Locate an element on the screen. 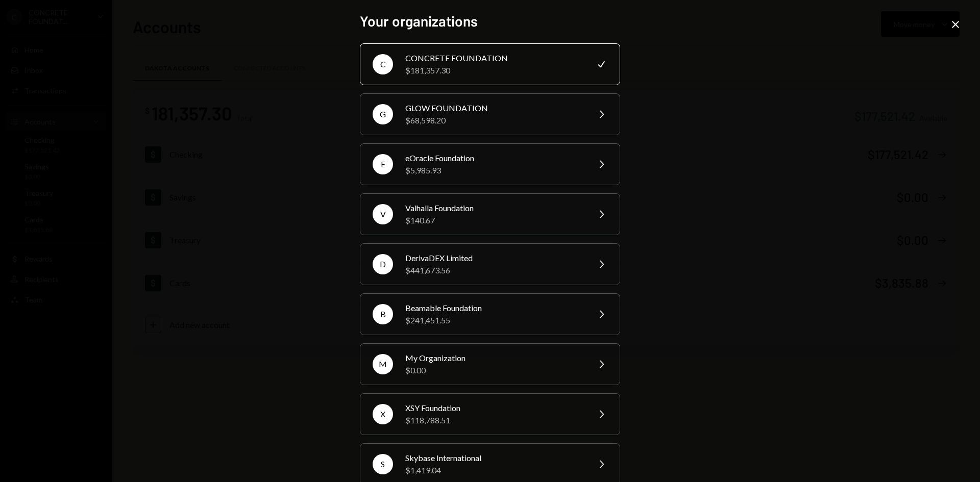 The width and height of the screenshot is (980, 482). div: G is located at coordinates (383, 115).